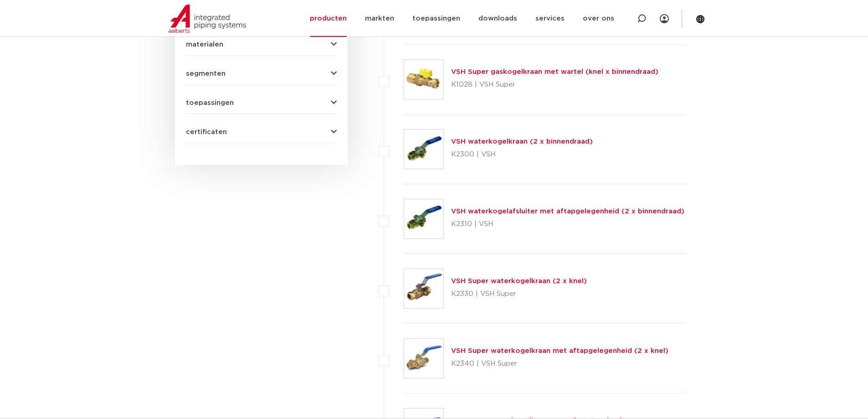  What do you see at coordinates (424, 149) in the screenshot?
I see `img: Thumbnail for VSH waterkogelkraan (2 x binnendraad)` at bounding box center [424, 149].